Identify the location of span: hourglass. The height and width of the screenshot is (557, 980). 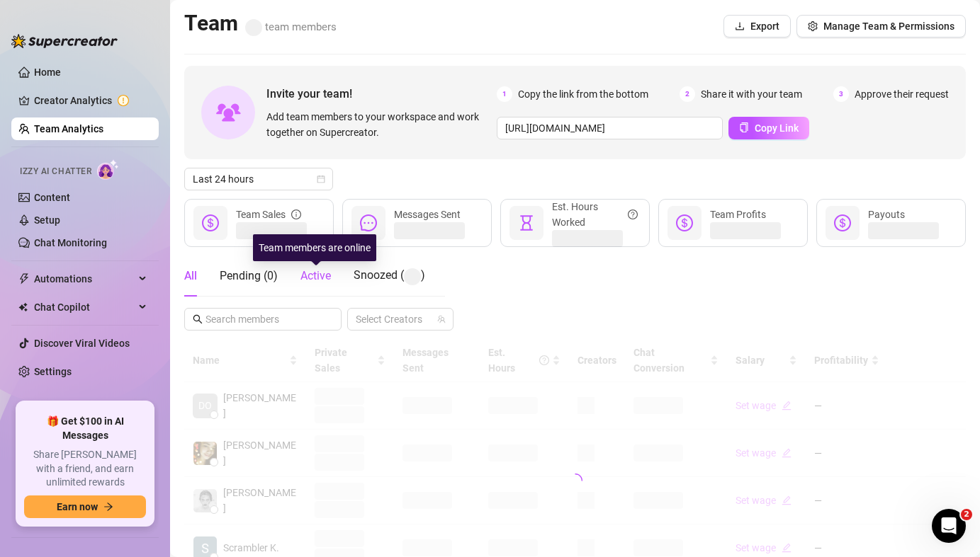
(526, 223).